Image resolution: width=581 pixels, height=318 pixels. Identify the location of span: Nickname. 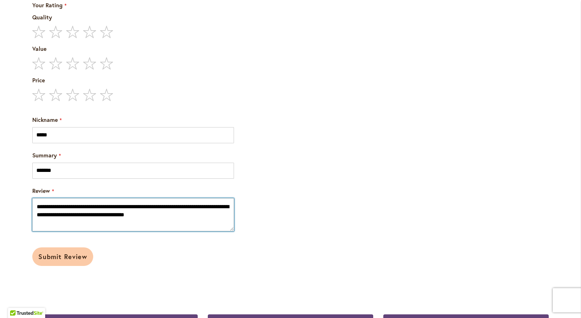
(45, 119).